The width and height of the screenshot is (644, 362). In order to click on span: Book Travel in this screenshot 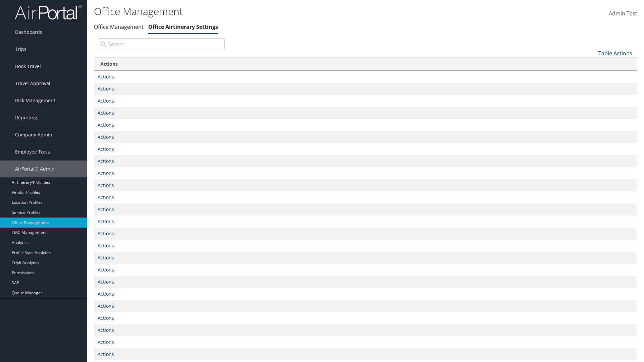, I will do `click(28, 67)`.